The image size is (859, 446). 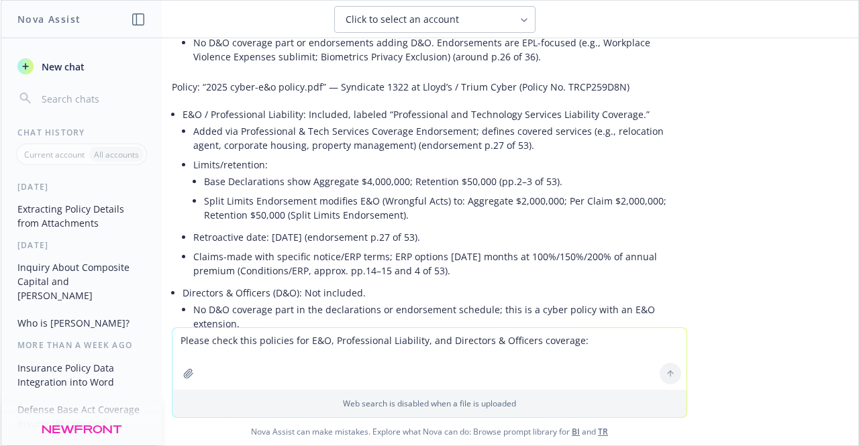 I want to click on span: Nova Assist can make mistakes. Explore what Nova can do: Browse prompt library for and, so click(x=429, y=431).